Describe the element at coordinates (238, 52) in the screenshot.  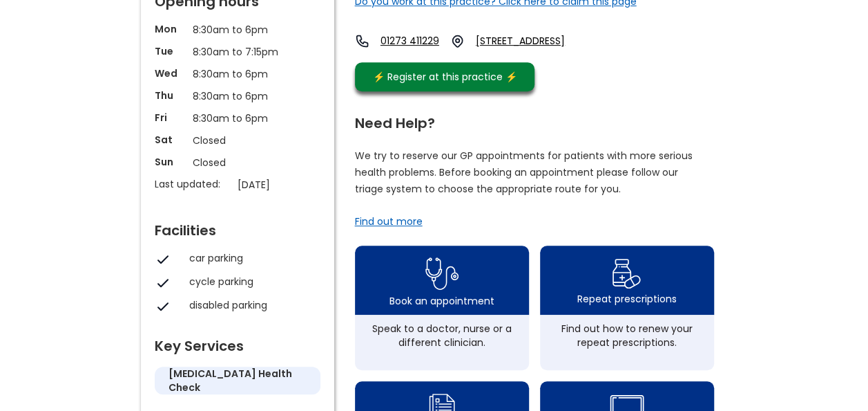
I see `p: 8:30am to 7:15pm` at that location.